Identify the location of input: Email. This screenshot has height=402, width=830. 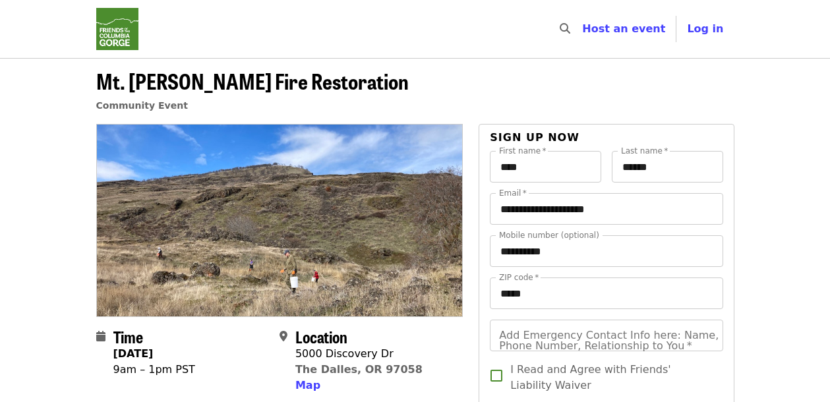
(606, 209).